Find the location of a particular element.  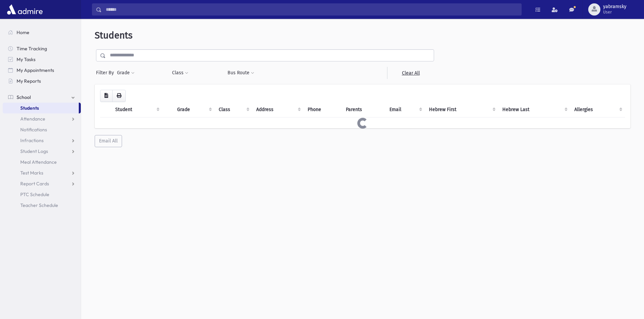

a: Student Logs is located at coordinates (42, 151).